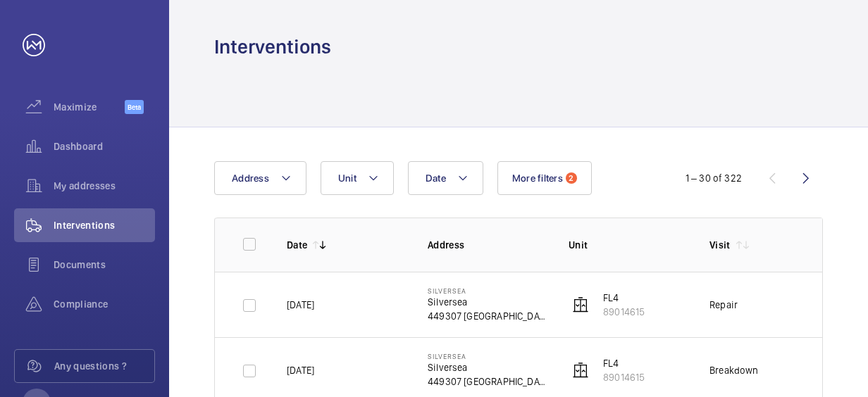  I want to click on button: Address, so click(260, 178).